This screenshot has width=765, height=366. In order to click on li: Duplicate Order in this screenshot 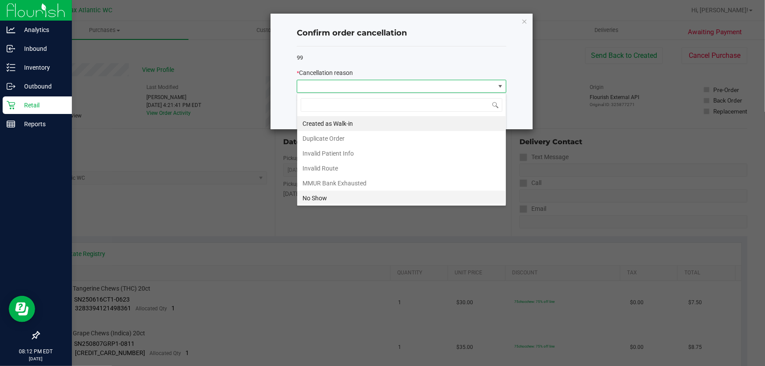, I will do `click(401, 139)`.